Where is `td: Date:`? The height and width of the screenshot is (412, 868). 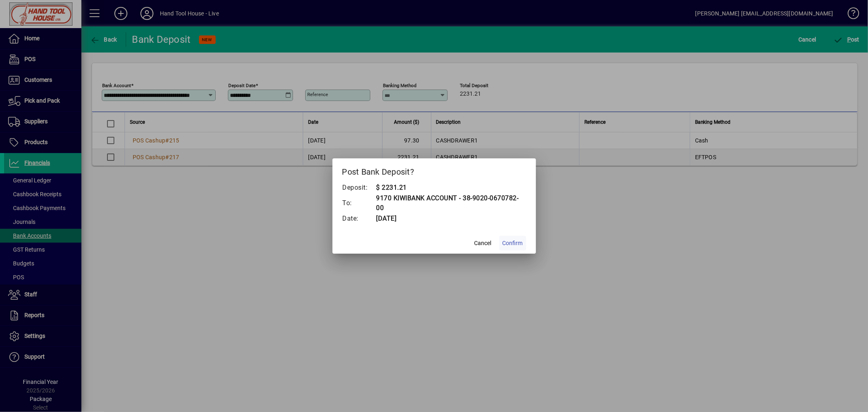 td: Date: is located at coordinates (359, 219).